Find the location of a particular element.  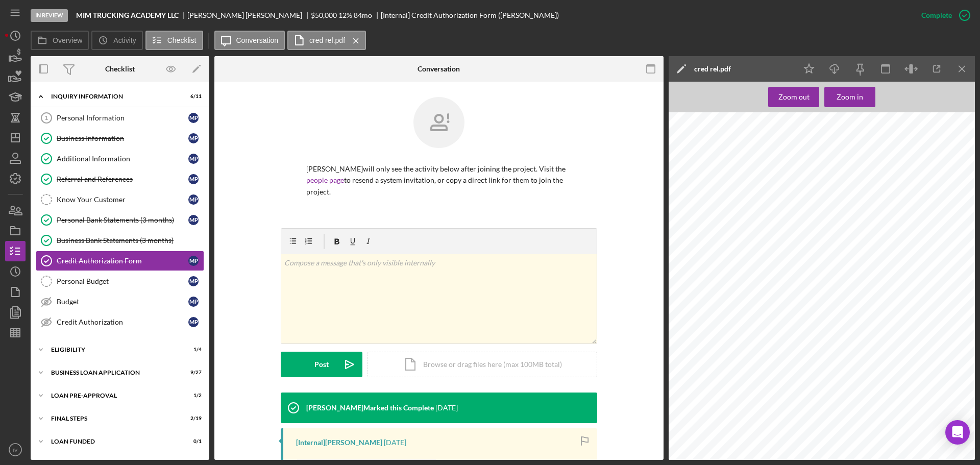

button: Conversation is located at coordinates (249, 41).